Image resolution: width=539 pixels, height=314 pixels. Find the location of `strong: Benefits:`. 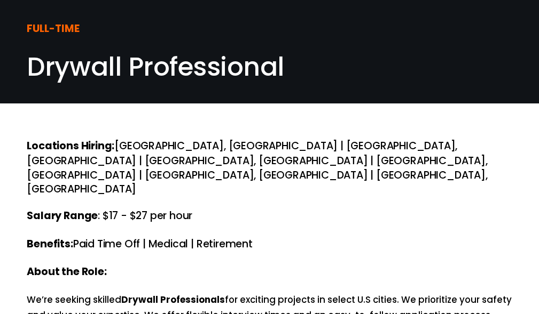

strong: Benefits: is located at coordinates (50, 245).